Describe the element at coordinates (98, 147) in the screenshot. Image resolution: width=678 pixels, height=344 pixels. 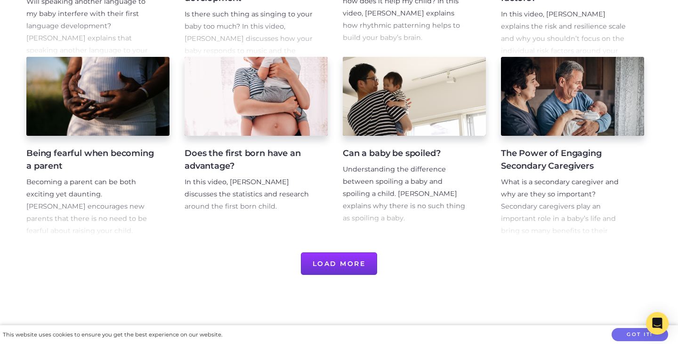
I see `a: Being fearful when becoming a parent Becoming a parent can be both exciting yet daunting. [PERSON...` at that location.